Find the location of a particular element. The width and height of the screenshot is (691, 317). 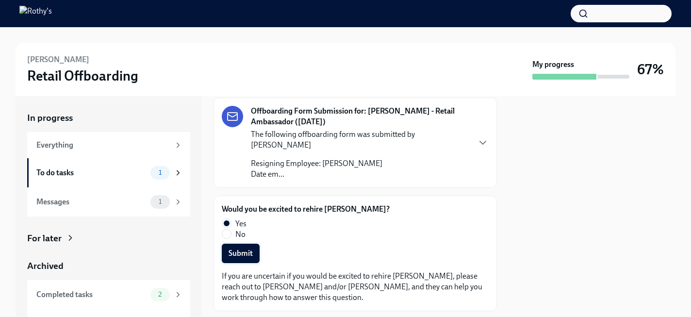

a: Messages1 is located at coordinates (109, 202).